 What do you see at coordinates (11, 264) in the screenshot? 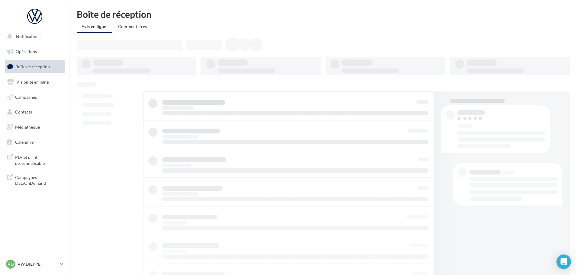
I see `span: VD` at bounding box center [11, 264].